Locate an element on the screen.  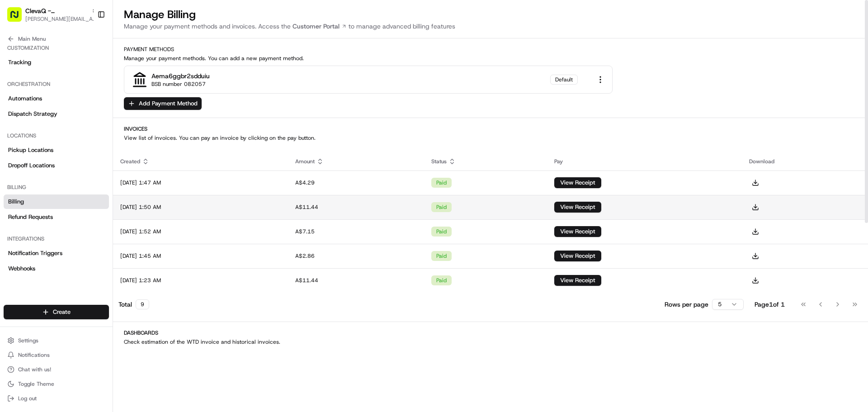
span: Webhooks is located at coordinates (22, 269).